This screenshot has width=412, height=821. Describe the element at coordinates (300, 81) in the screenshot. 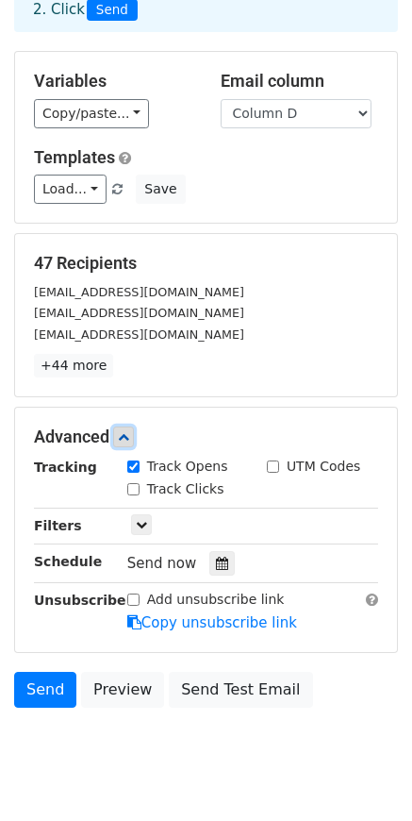

I see `h5: Email column` at that location.